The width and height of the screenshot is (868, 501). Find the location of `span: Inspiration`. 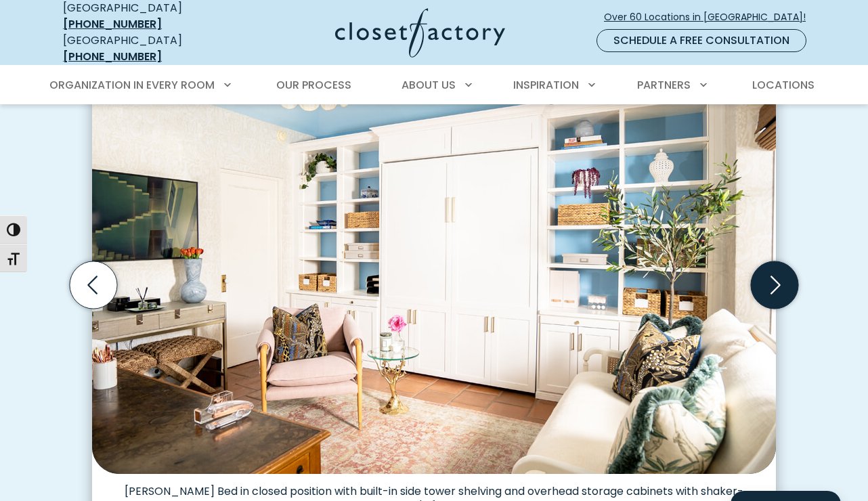

span: Inspiration is located at coordinates (546, 85).